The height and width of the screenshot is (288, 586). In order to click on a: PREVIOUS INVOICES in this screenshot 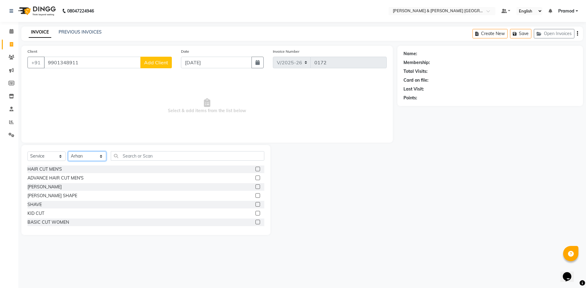, I will do `click(80, 32)`.